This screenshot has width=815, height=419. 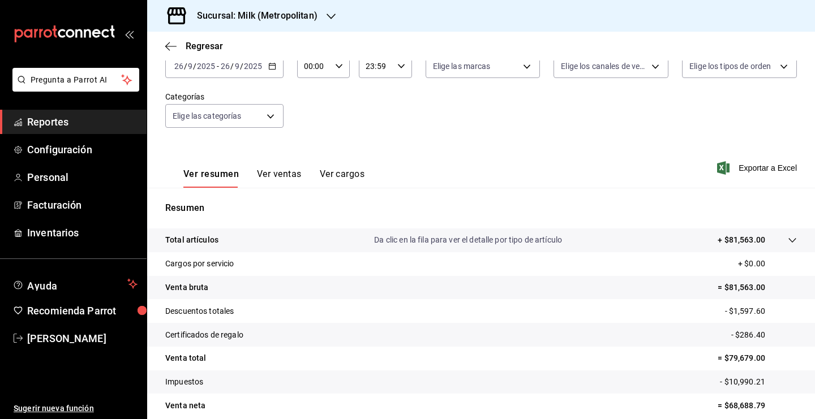 What do you see at coordinates (730, 66) in the screenshot?
I see `span: Elige los tipos de orden` at bounding box center [730, 66].